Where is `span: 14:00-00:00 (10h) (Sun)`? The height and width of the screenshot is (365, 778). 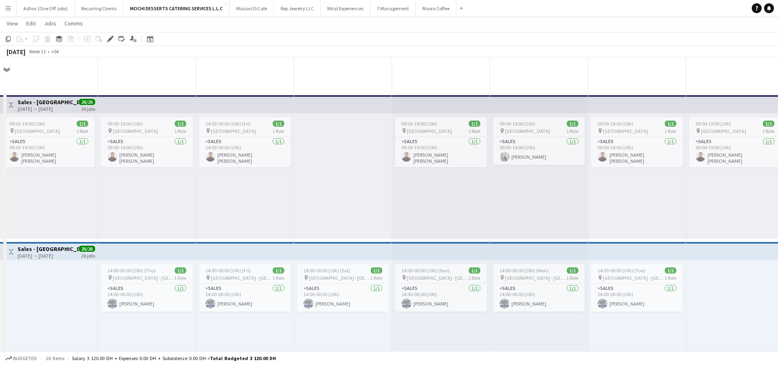
span: 14:00-00:00 (10h) (Sun) is located at coordinates (425, 270).